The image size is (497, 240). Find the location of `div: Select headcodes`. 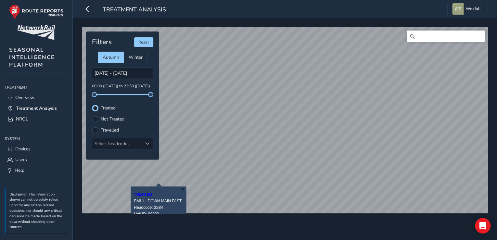

div: Select headcodes is located at coordinates (117, 144).